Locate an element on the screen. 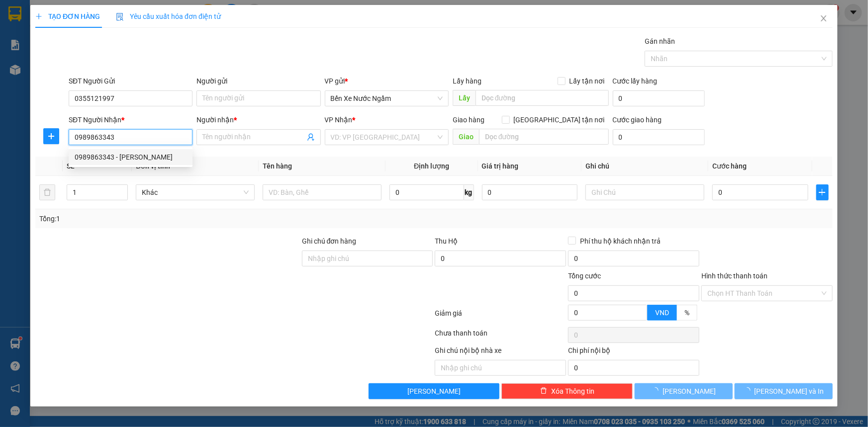 The image size is (868, 427). li: In ngày: 12:59 14/10 is located at coordinates (58, 81).